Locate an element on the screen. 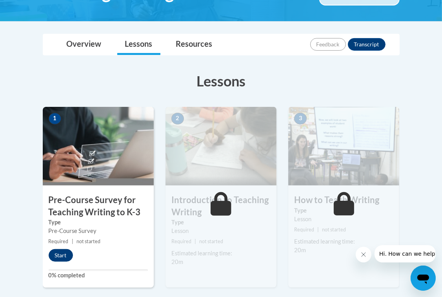  h3: Introduction to Teaching Writing is located at coordinates (221, 206).